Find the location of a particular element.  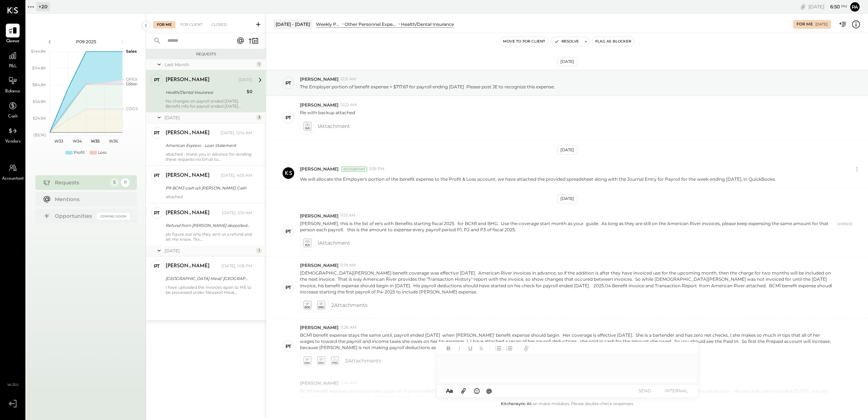

text: W33 is located at coordinates (59, 141).